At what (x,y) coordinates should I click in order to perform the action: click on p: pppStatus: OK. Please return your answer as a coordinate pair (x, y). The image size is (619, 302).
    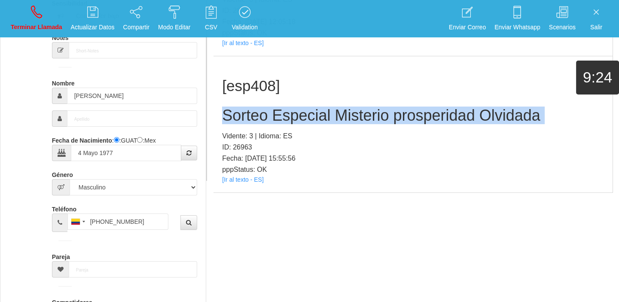
    Looking at the image, I should click on (413, 170).